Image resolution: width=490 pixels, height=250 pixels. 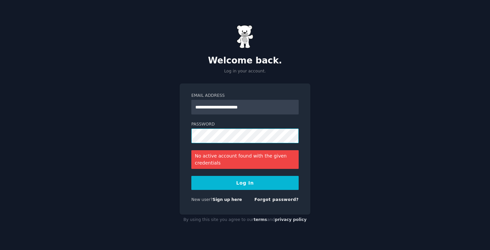 I want to click on button: Log In, so click(x=245, y=183).